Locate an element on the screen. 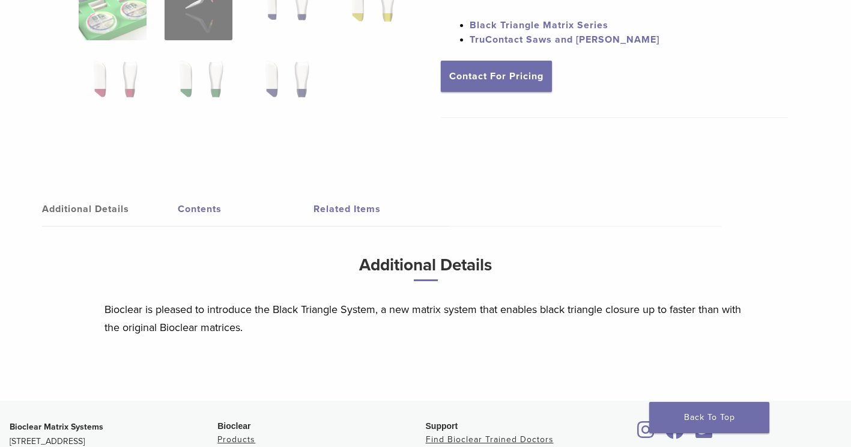 Image resolution: width=851 pixels, height=447 pixels. a: Black Triangle Matrix Series is located at coordinates (539, 25).